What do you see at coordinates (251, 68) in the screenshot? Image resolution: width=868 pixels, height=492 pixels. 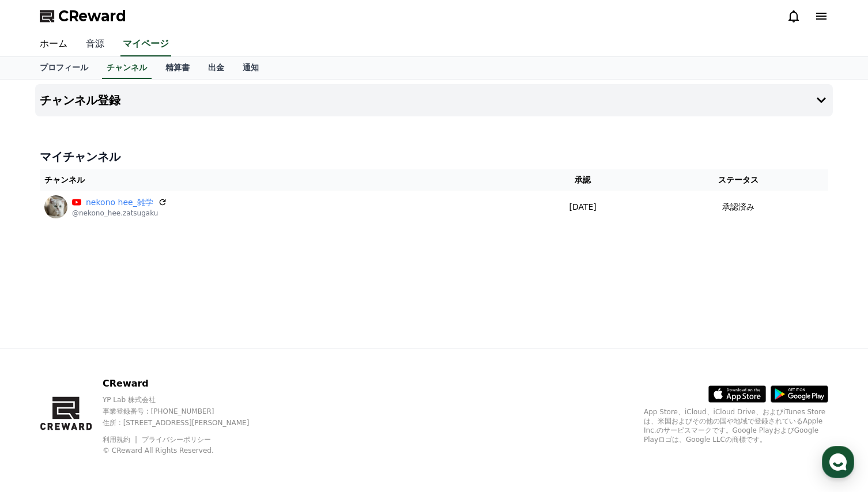 I see `a: 通知` at bounding box center [251, 68].